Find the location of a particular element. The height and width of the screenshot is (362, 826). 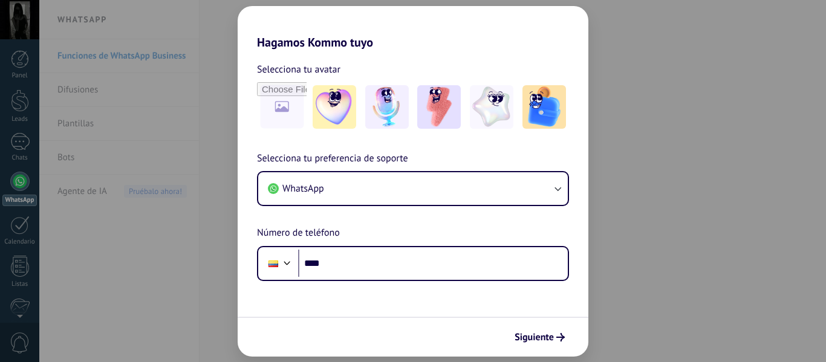

img: -5.jpeg is located at coordinates (544, 107).